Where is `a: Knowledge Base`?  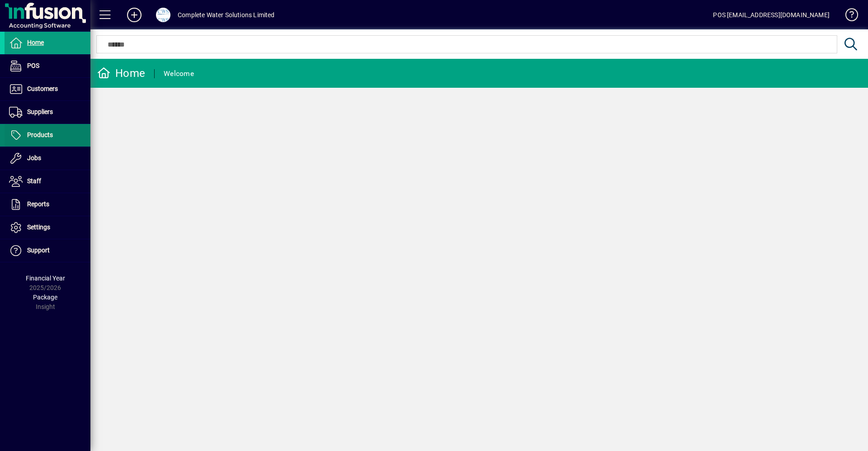
a: Knowledge Base is located at coordinates (848, 17).